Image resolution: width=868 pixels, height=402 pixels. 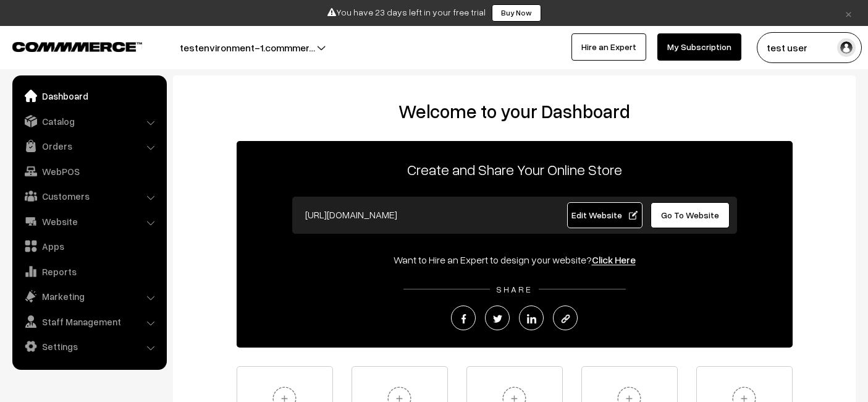 I want to click on a: Hire an Expert, so click(x=608, y=47).